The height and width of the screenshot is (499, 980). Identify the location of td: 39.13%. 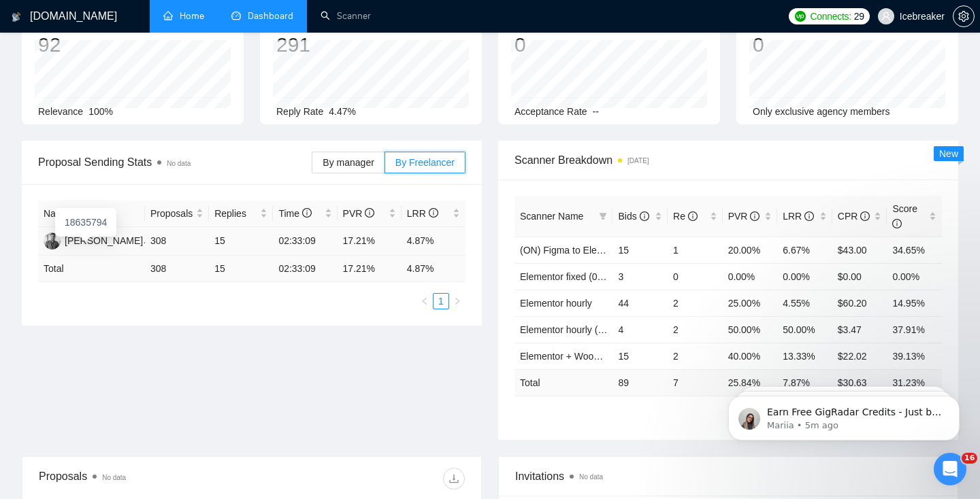
(914, 356).